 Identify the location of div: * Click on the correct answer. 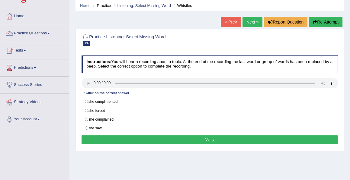
(106, 93).